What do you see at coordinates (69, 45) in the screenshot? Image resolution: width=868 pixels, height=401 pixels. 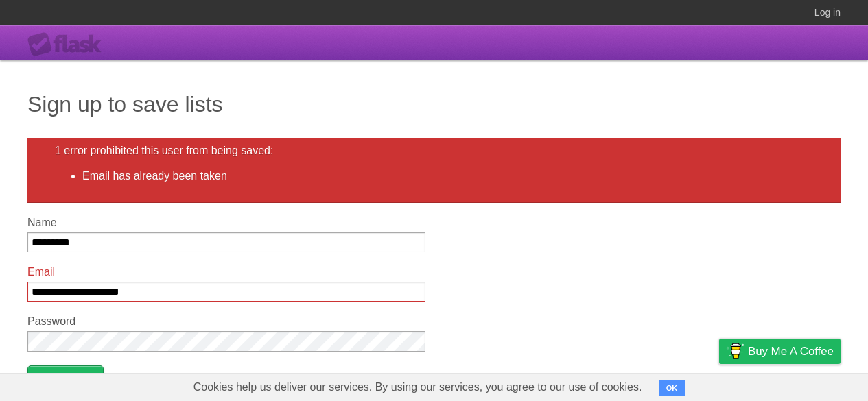 I see `div: Flask` at bounding box center [69, 45].